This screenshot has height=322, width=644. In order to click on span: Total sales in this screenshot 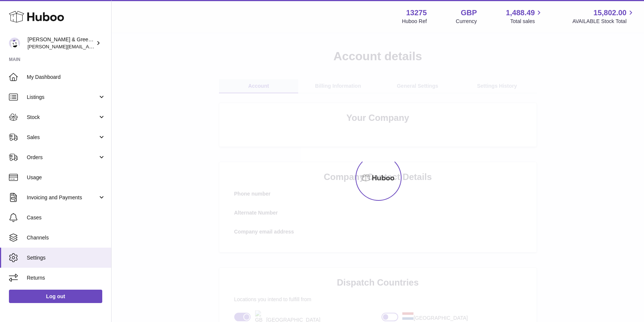, I will do `click(527, 21)`.